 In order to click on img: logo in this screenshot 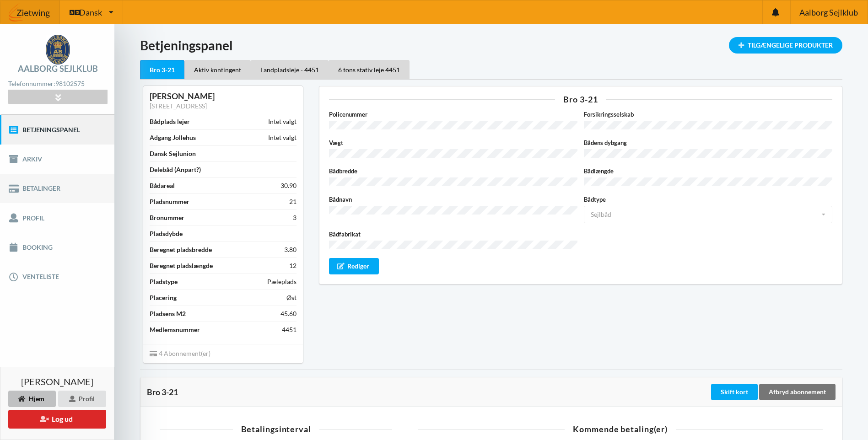, I will do `click(58, 49)`.